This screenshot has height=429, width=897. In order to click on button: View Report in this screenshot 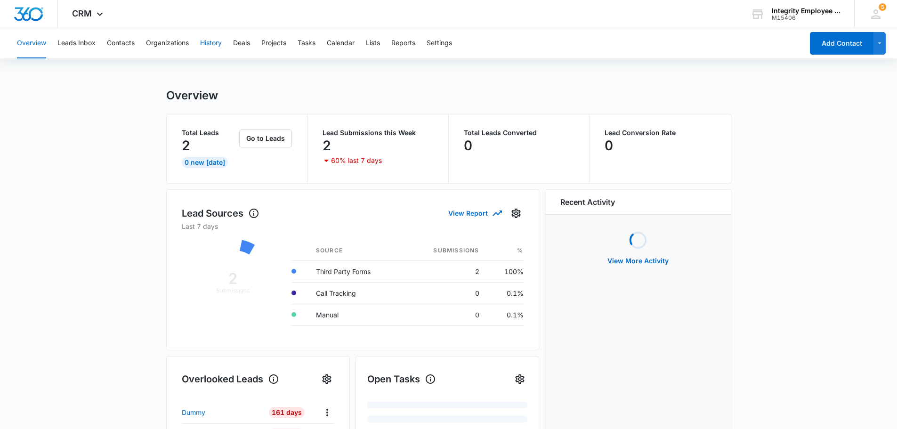, I will do `click(475, 213)`.